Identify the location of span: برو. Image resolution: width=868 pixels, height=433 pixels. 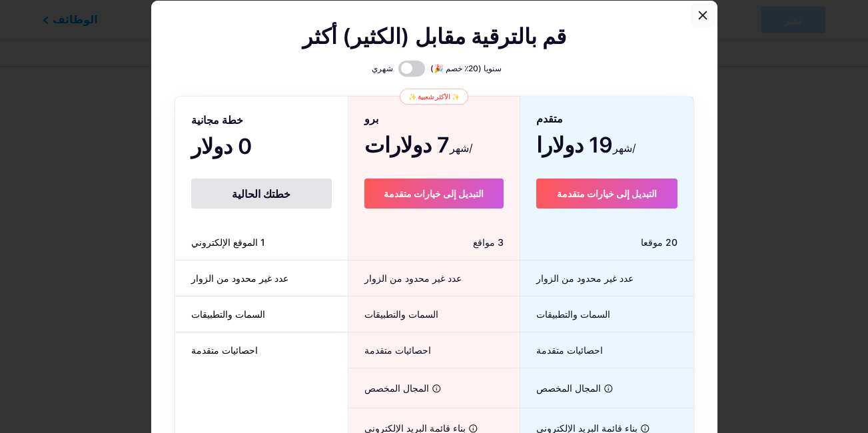
(371, 119).